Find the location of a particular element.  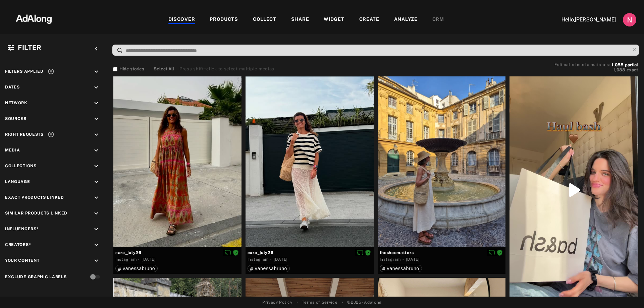

a: Terms of Service is located at coordinates (320, 303).